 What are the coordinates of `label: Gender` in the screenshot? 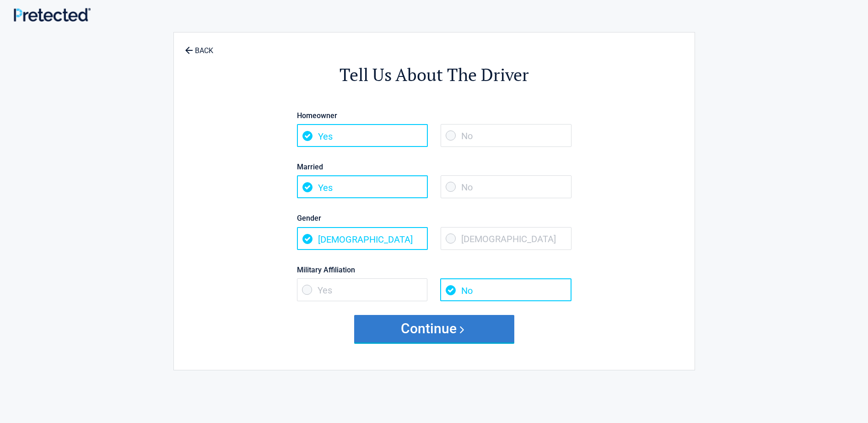 It's located at (434, 217).